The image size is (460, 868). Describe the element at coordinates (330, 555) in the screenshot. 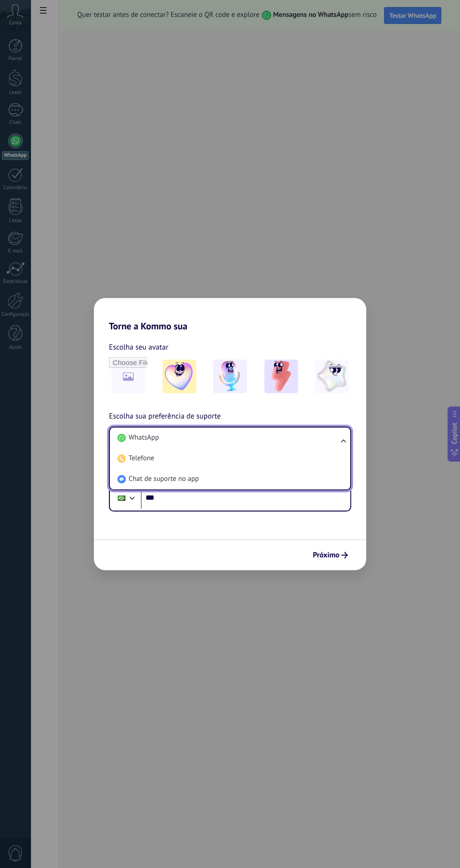

I see `button: Próximo` at that location.